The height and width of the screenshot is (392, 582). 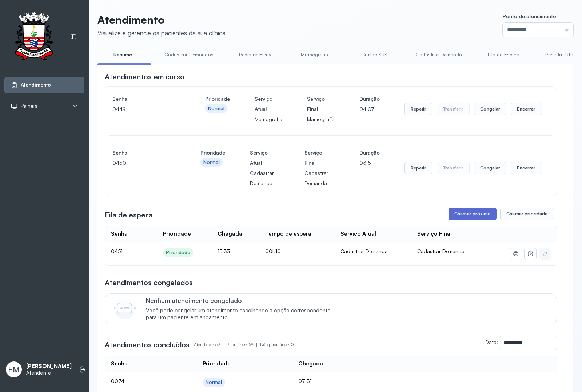 I want to click on img: Logotipo do estabelecimento, so click(x=34, y=36).